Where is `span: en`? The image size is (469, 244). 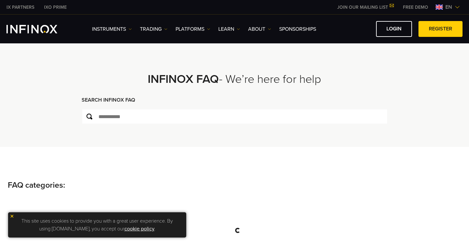
span: en is located at coordinates (449, 7).